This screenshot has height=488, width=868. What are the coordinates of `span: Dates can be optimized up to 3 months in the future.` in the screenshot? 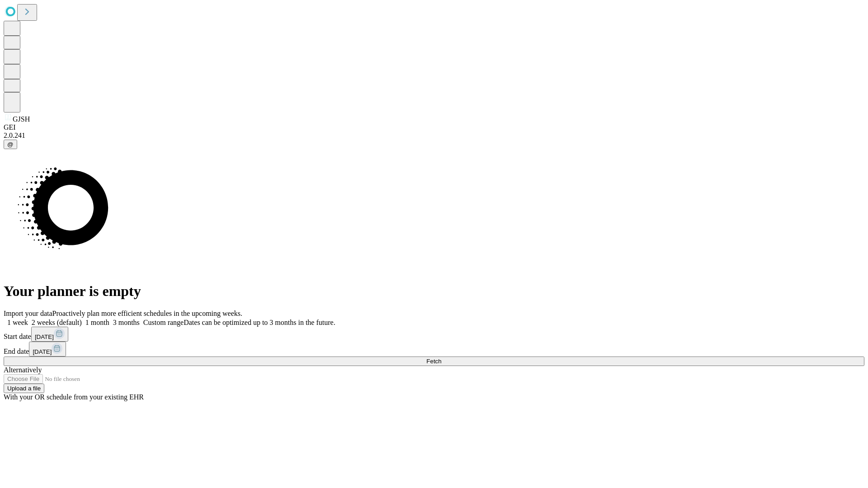 It's located at (259, 322).